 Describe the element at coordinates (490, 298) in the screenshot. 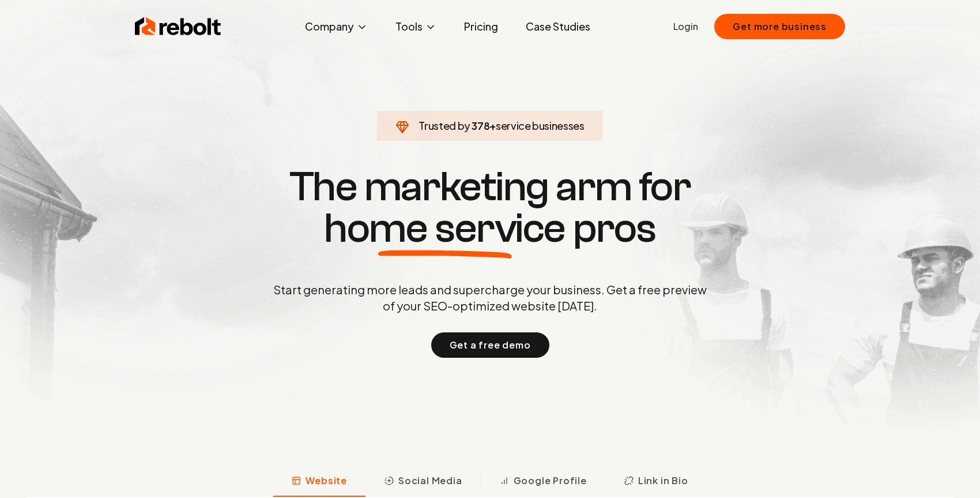

I see `p: Start generating more leads and supercharge your business. Get a free preview of your SEO-optimiz...` at that location.